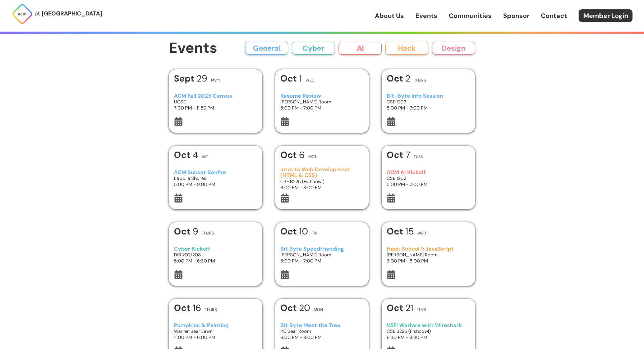  Describe the element at coordinates (322, 96) in the screenshot. I see `h3: Resume Review` at that location.